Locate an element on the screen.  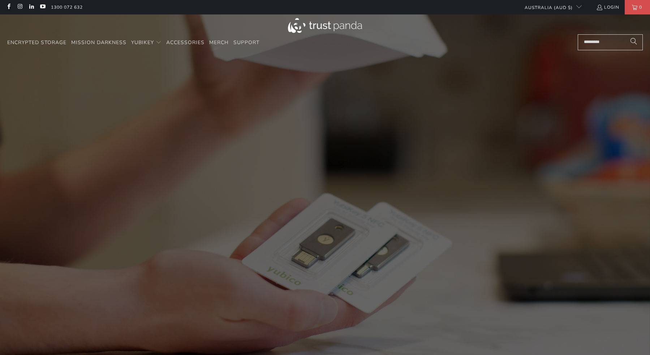
a: Mission Darkness is located at coordinates (99, 43).